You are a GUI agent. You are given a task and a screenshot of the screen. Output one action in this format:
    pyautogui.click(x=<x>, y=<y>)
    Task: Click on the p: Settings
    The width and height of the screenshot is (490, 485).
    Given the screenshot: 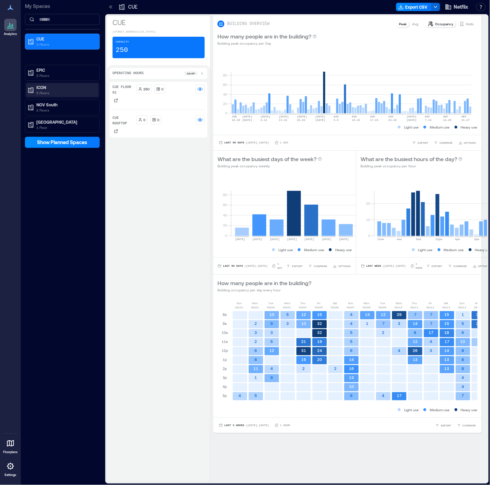 What is the action you would take?
    pyautogui.click(x=10, y=475)
    